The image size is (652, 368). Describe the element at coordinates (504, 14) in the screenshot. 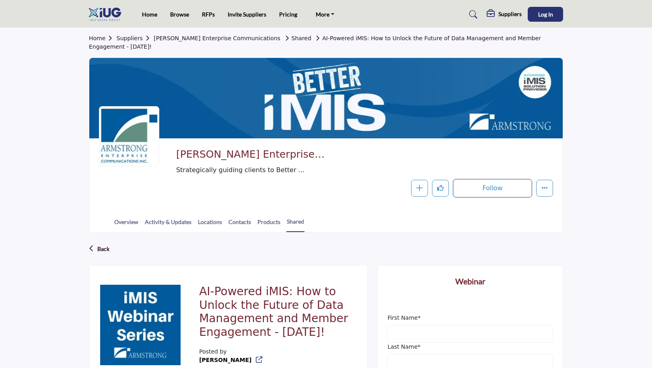

I see `div: Suppliers` at that location.